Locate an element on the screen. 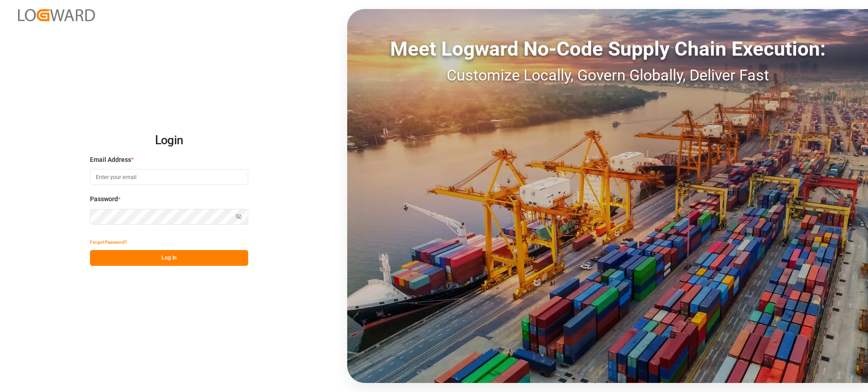 This screenshot has width=868, height=392. img: Logward_new_orange.png is located at coordinates (56, 15).